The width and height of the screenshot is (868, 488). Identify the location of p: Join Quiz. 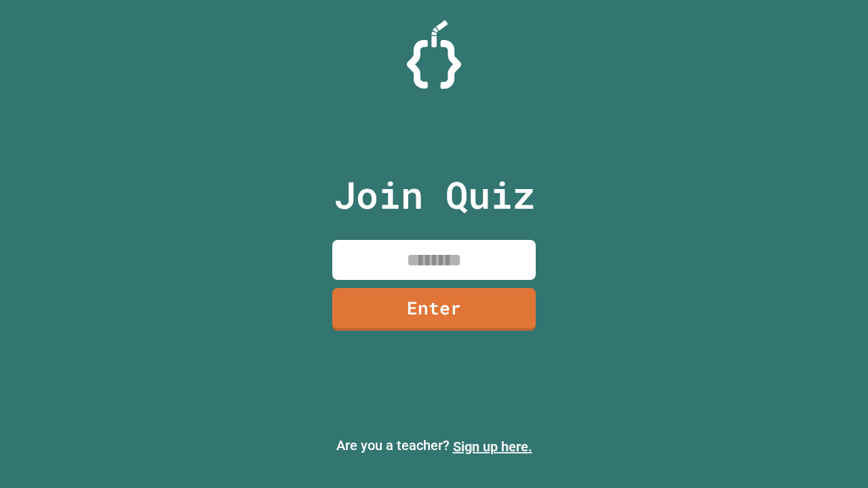
(434, 194).